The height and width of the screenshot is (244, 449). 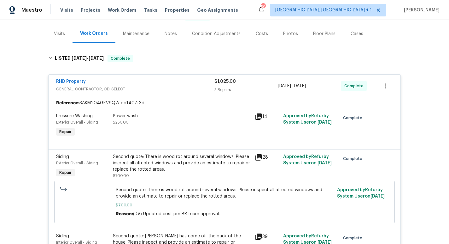 I want to click on span: (DV) Updated cost per BR team approval., so click(x=176, y=214).